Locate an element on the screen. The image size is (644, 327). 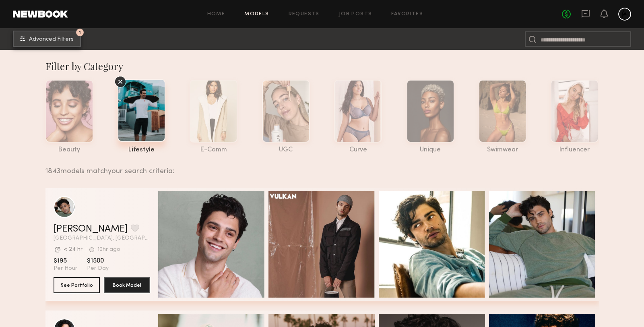
div: e-comm is located at coordinates (213, 150).